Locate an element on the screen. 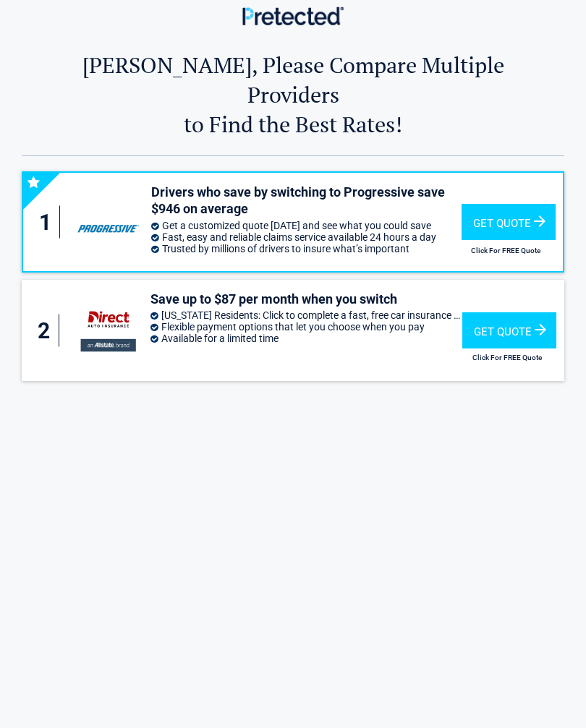  li: Trusted by millions of drivers to insure what’s important is located at coordinates (306, 249).